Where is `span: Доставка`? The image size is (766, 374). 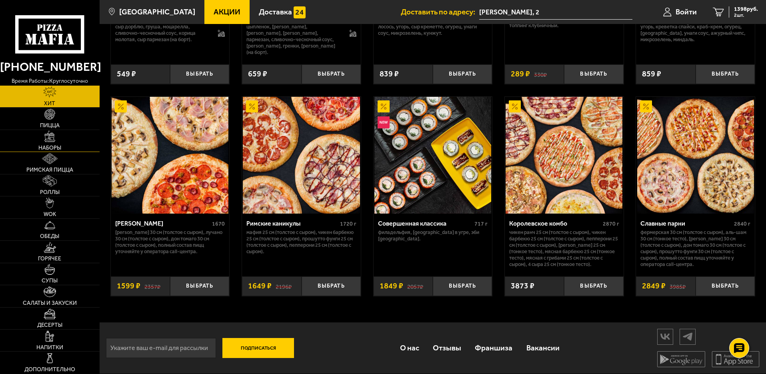
span: Доставка is located at coordinates (275, 12).